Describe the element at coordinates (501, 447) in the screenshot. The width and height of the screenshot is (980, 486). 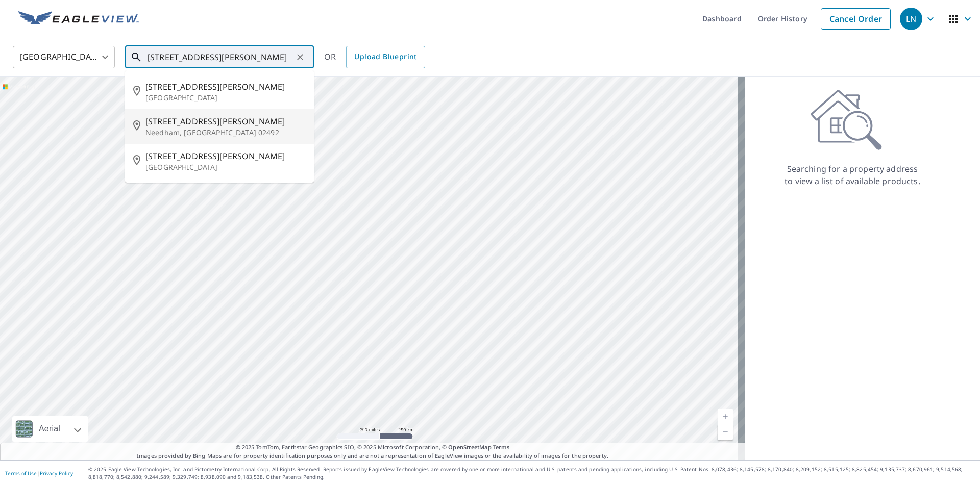
I see `a: Terms` at that location.